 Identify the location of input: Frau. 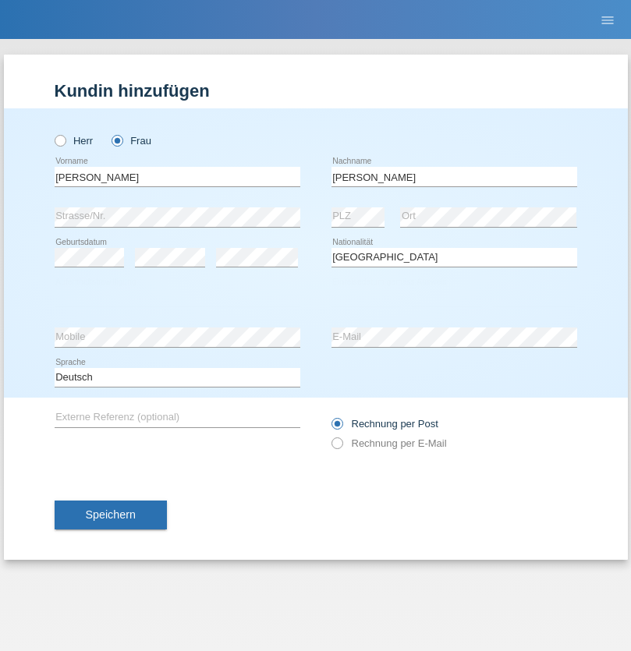
(116, 140).